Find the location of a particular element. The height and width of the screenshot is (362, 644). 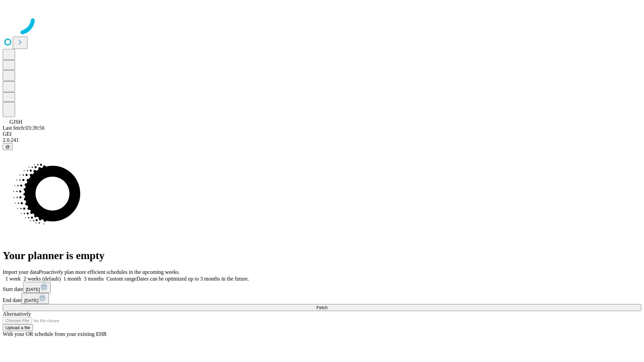

span: Fetch is located at coordinates (322, 308).